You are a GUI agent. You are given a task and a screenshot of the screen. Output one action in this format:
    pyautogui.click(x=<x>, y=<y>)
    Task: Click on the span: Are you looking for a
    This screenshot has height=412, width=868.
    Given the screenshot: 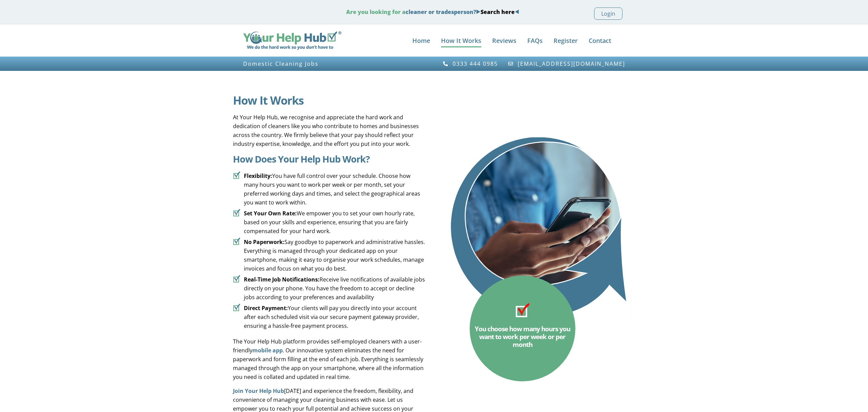 What is the action you would take?
    pyautogui.click(x=376, y=12)
    